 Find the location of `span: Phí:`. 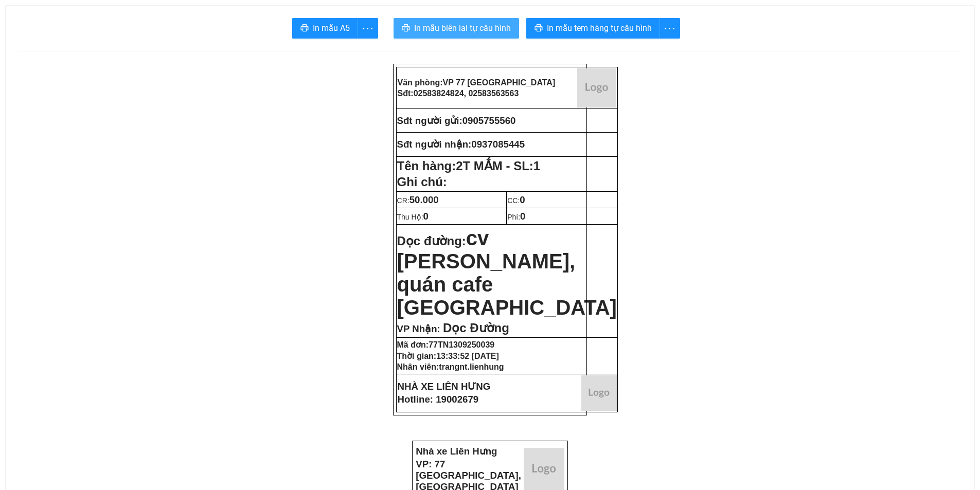

span: Phí: is located at coordinates (515, 217).